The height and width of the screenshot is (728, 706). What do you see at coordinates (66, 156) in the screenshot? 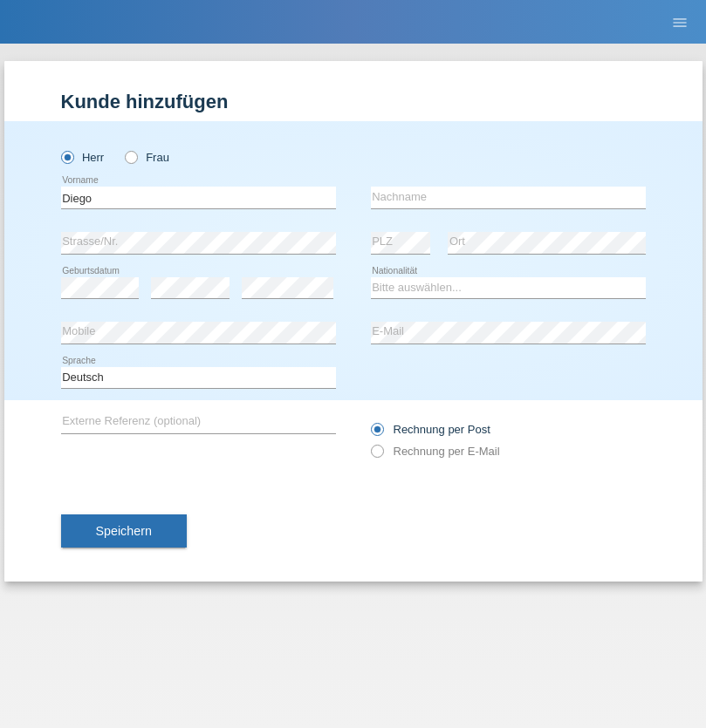
I see `input: Herr` at bounding box center [66, 156].